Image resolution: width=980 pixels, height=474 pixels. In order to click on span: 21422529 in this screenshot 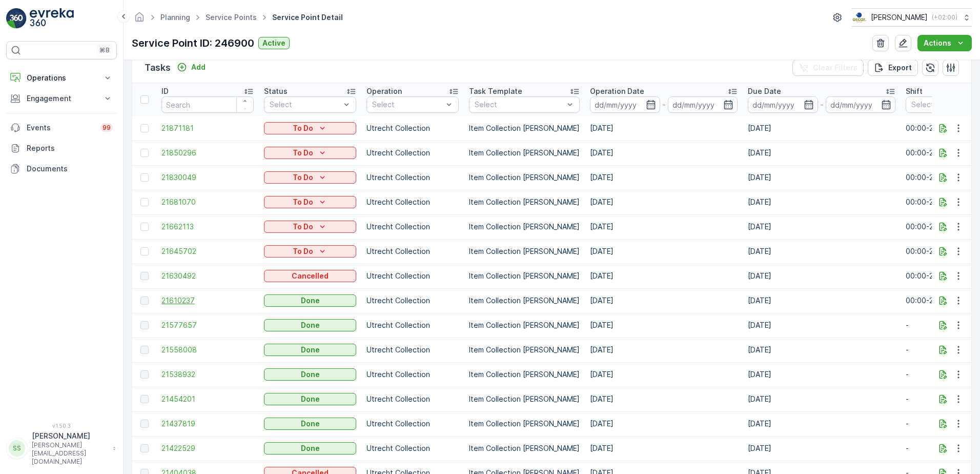, I will do `click(208, 448)`.